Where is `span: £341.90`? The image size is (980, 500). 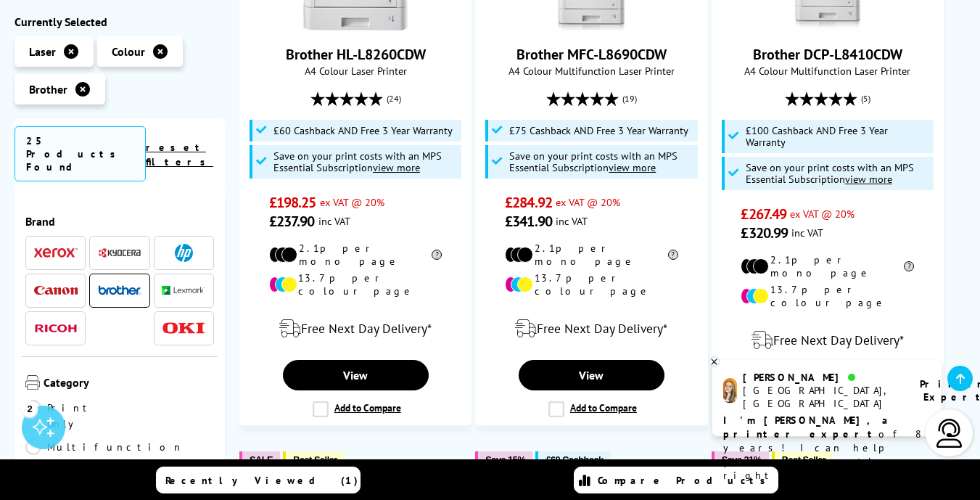
span: £341.90 is located at coordinates (528, 222).